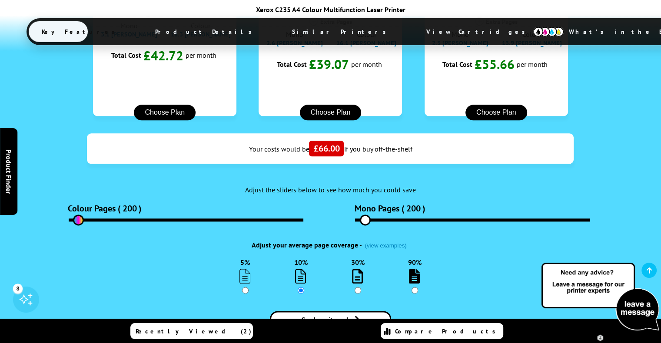 The image size is (661, 343). Describe the element at coordinates (549, 32) in the screenshot. I see `img: cmyk-icon.svg` at that location.